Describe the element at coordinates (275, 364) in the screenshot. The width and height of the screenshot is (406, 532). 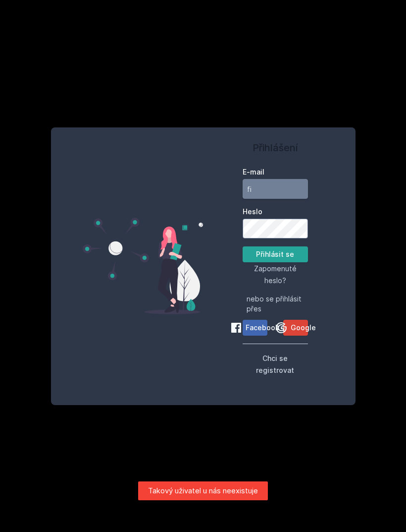
I see `button: Chci se registrovat` at that location.